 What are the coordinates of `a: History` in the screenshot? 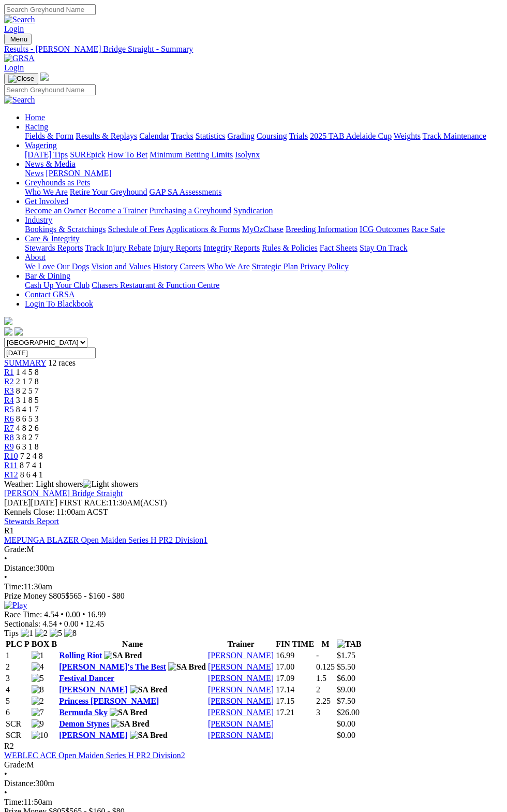 It's located at (165, 267).